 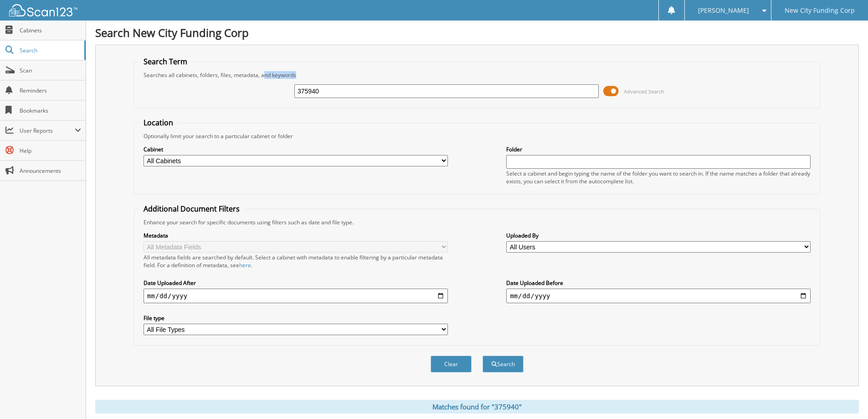 I want to click on div: Searches all cabinets, folders, files, metadata, and keywords, so click(x=477, y=75).